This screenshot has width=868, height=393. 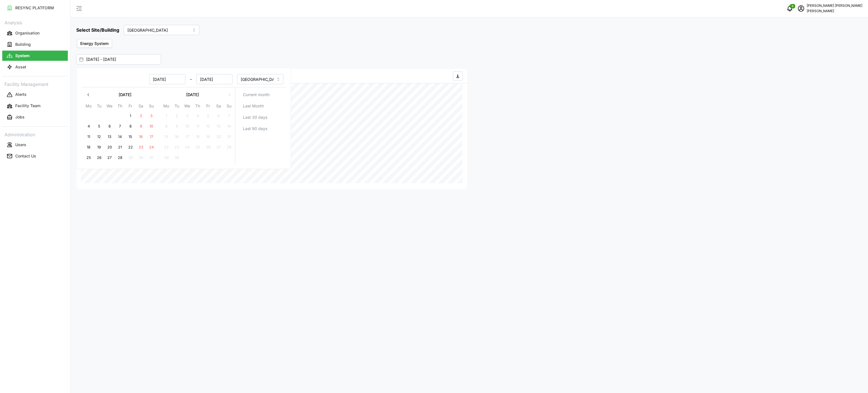 What do you see at coordinates (261, 117) in the screenshot?
I see `button: Last 30 days` at bounding box center [261, 117].